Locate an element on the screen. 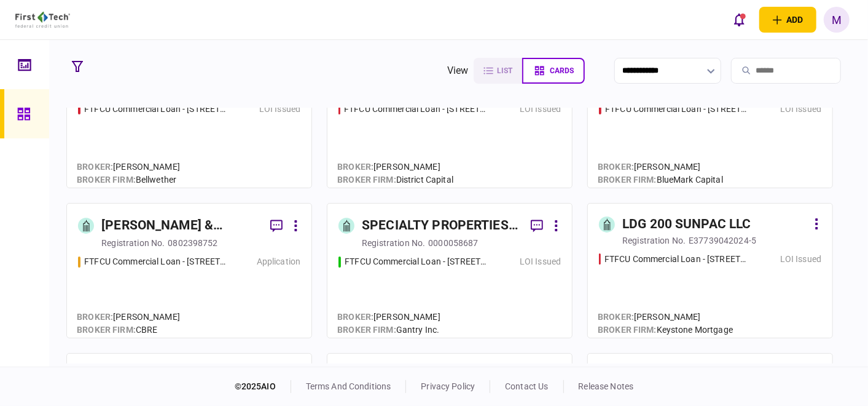  div: SPECIALTY PROPERTIES LLC is located at coordinates (441, 226).